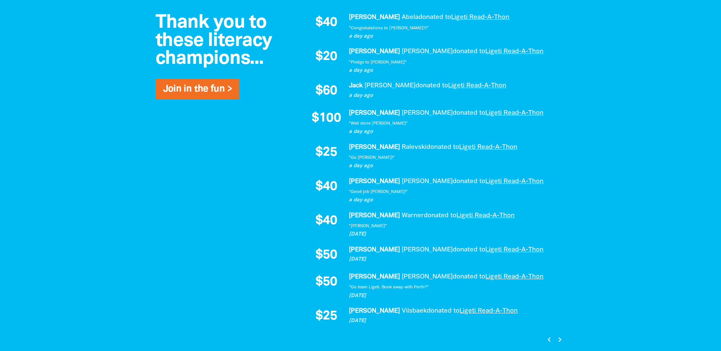  Describe the element at coordinates (559, 340) in the screenshot. I see `i: chevron_right` at that location.